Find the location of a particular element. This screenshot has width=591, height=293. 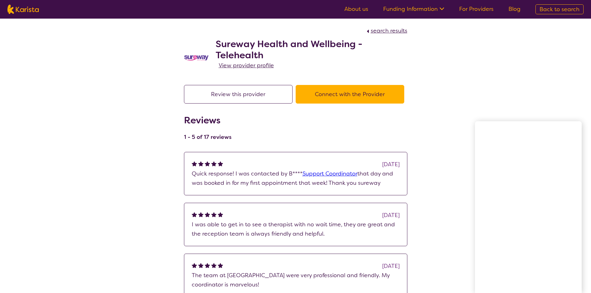

button: Review this provider is located at coordinates (238, 94).